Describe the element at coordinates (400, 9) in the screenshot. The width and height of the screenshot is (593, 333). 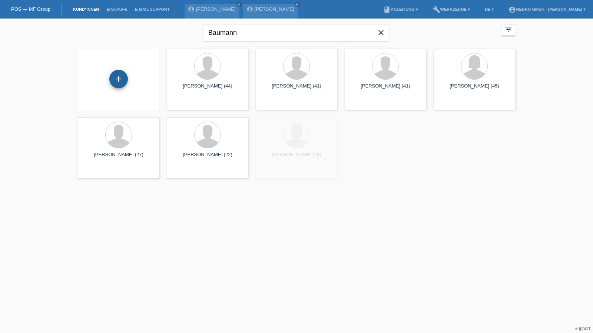
I see `a: bookAnleitung ▾` at that location.